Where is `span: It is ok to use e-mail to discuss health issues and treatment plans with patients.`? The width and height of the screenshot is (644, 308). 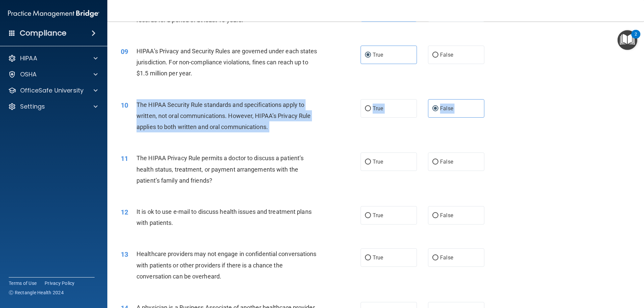 span: It is ok to use e-mail to discuss health issues and treatment plans with patients. is located at coordinates (224, 217).